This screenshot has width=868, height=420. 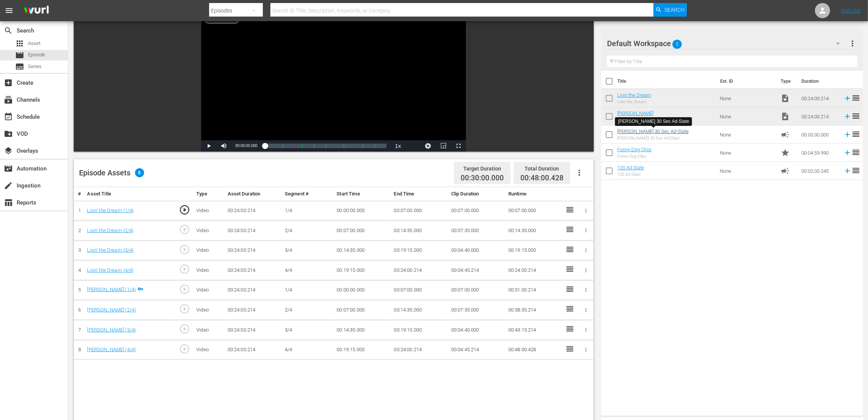 I want to click on span: Asset, so click(x=20, y=43).